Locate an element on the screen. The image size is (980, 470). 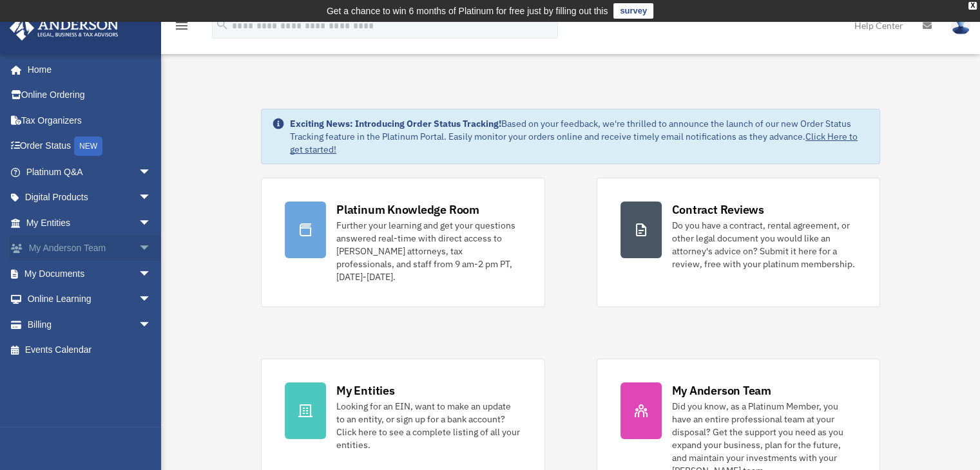
a: My Entitiesarrow_drop_down is located at coordinates (90, 223).